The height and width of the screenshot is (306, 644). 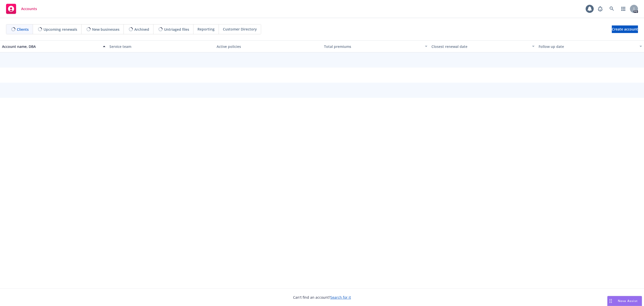 I want to click on div: Drag to move, so click(x=611, y=301).